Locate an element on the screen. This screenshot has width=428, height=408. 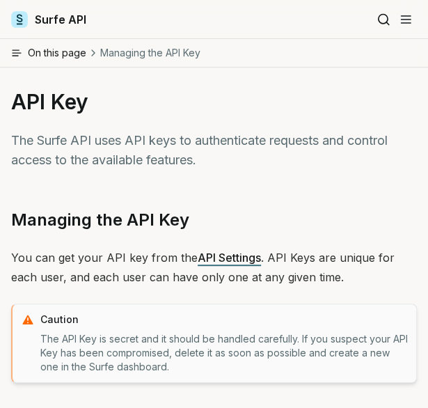
p: You can get your API key from the . API Keys are unique for each user, and each user can have onl... is located at coordinates (214, 267).